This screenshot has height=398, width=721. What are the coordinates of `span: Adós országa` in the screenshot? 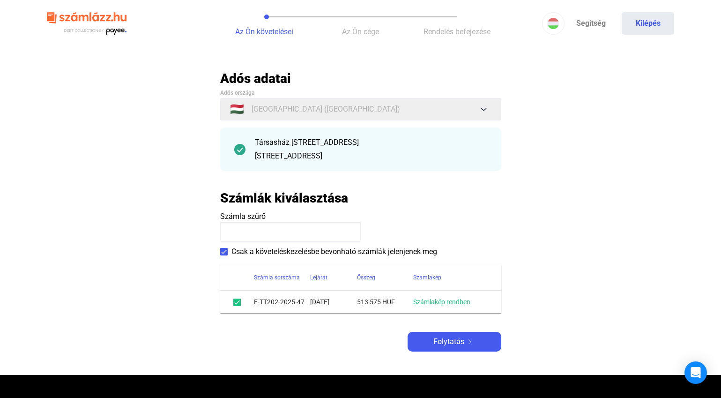 It's located at (237, 93).